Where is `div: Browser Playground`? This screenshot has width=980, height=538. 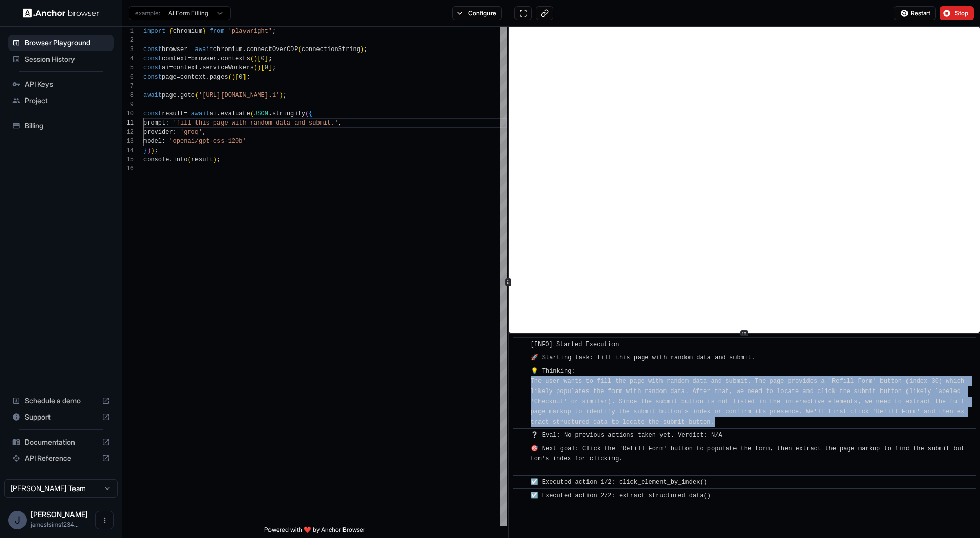 div: Browser Playground is located at coordinates (60, 42).